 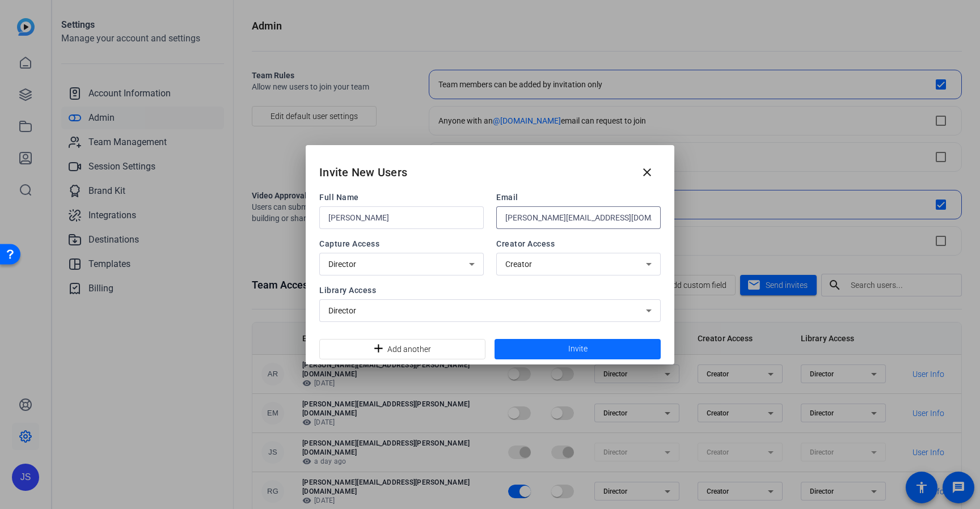 What do you see at coordinates (401, 218) in the screenshot?
I see `input: Enter name...` at bounding box center [401, 218].